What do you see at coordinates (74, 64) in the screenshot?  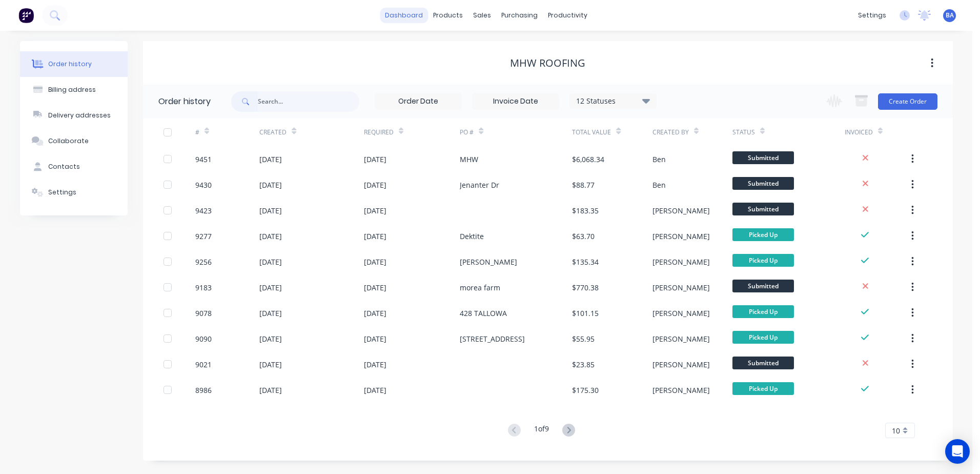 I see `button: Order history` at bounding box center [74, 64].